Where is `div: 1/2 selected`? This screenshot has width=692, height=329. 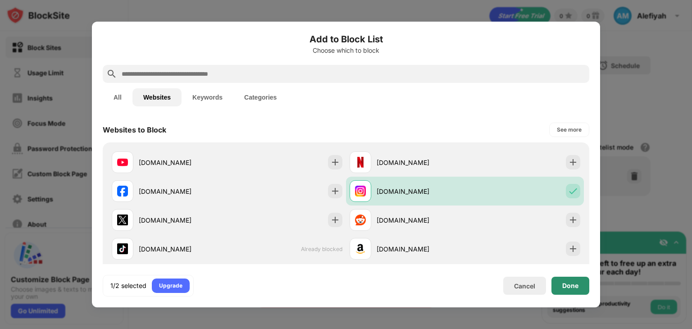
div: 1/2 selected is located at coordinates (128, 286).